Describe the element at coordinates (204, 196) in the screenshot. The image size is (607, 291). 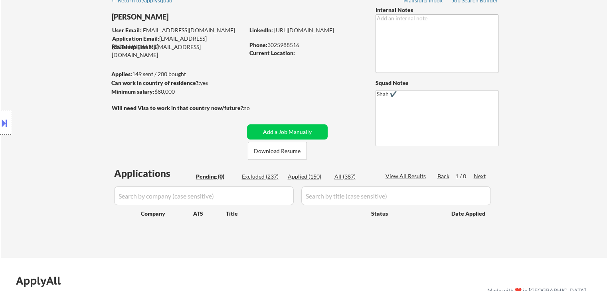
I see `input: Search by company (case sensitive)` at that location.